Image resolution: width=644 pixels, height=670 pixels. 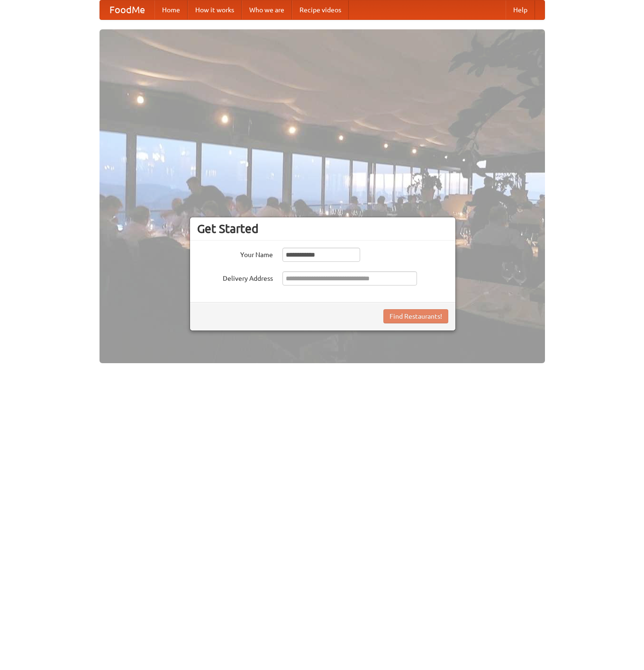 I want to click on label: Delivery Address, so click(x=235, y=277).